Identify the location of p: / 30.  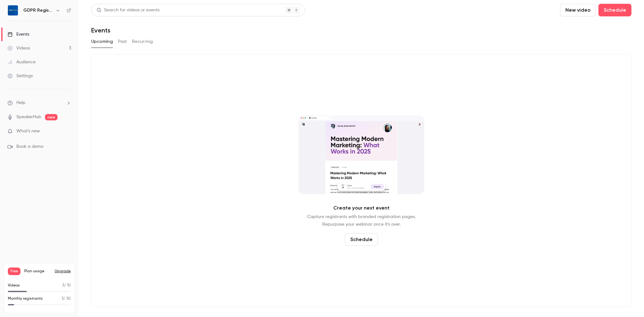
(66, 298).